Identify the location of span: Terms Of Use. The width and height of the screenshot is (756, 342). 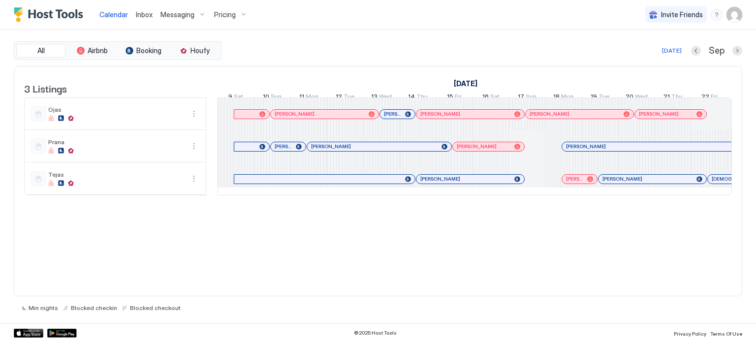
(726, 334).